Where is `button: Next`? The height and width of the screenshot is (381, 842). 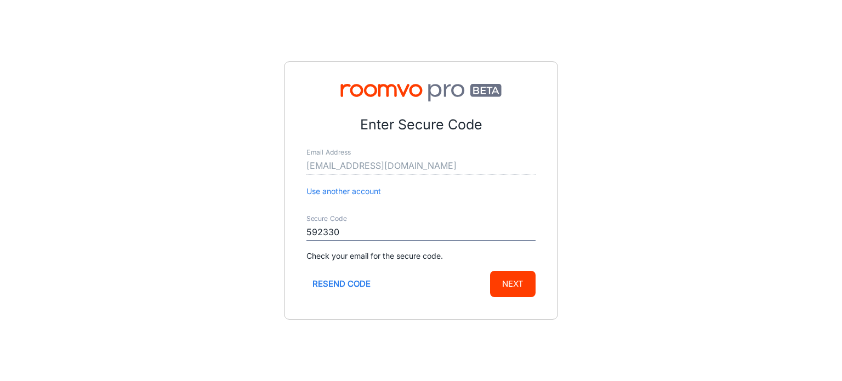 button: Next is located at coordinates (513, 284).